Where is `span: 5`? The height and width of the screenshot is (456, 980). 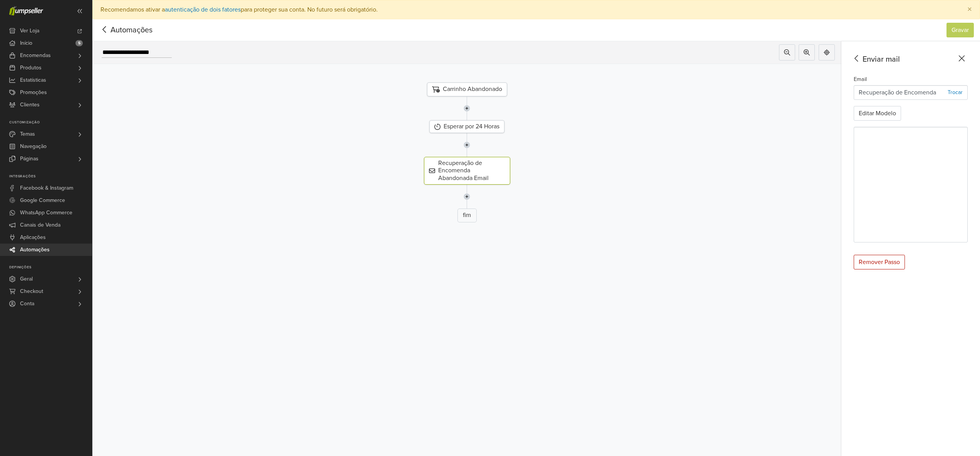
span: 5 is located at coordinates (79, 43).